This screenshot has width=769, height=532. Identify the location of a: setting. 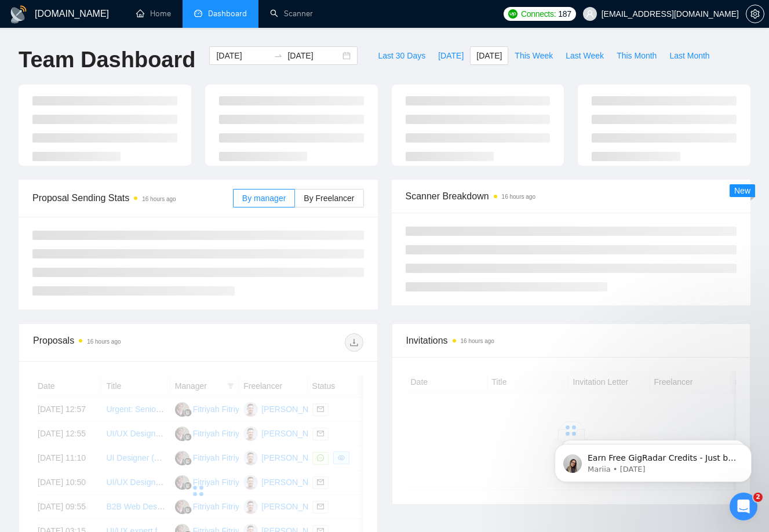
(755, 14).